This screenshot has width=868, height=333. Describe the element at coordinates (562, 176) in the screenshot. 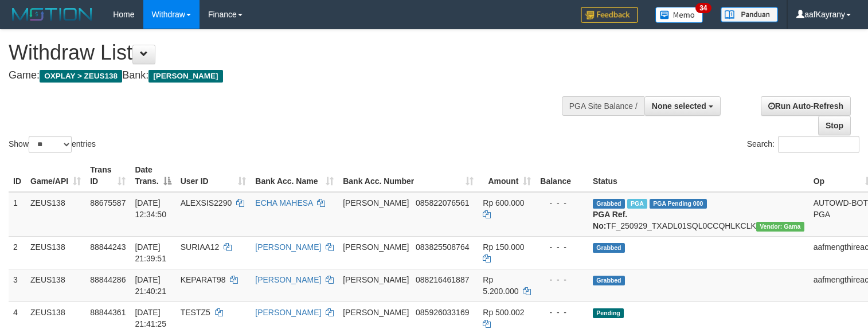

I see `th: Balance` at that location.